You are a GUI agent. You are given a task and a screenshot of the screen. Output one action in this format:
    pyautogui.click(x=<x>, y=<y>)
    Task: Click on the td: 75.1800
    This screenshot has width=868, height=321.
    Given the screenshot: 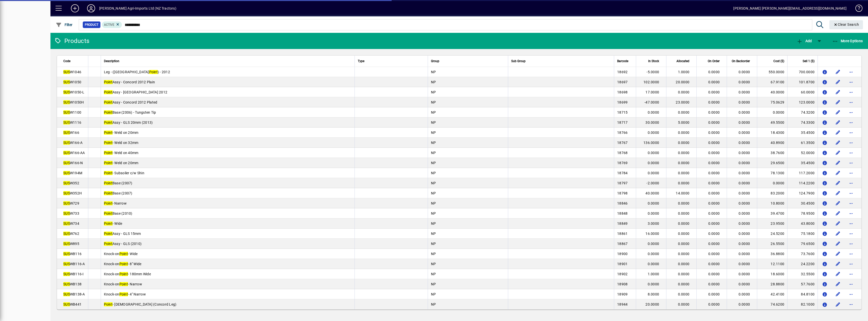 What is the action you would take?
    pyautogui.click(x=802, y=233)
    